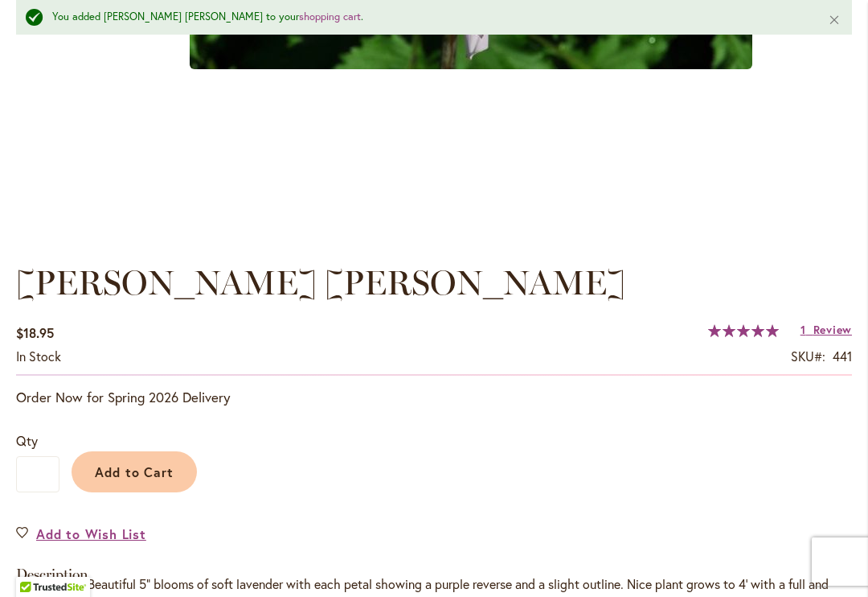  Describe the element at coordinates (35, 332) in the screenshot. I see `span: $18.95` at that location.